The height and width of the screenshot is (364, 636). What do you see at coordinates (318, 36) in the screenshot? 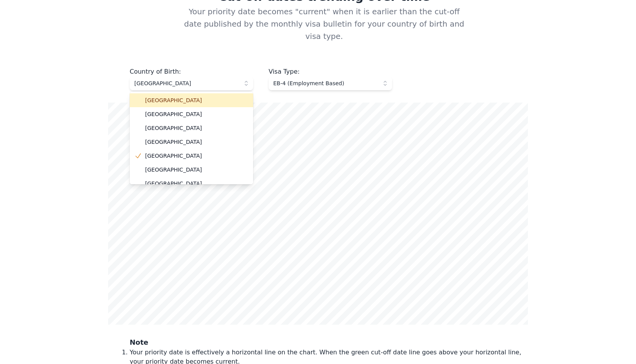
I see `p: Your priority date becomes "current" when it is earlier than the cut-off date published by the mo...` at bounding box center [318, 36].